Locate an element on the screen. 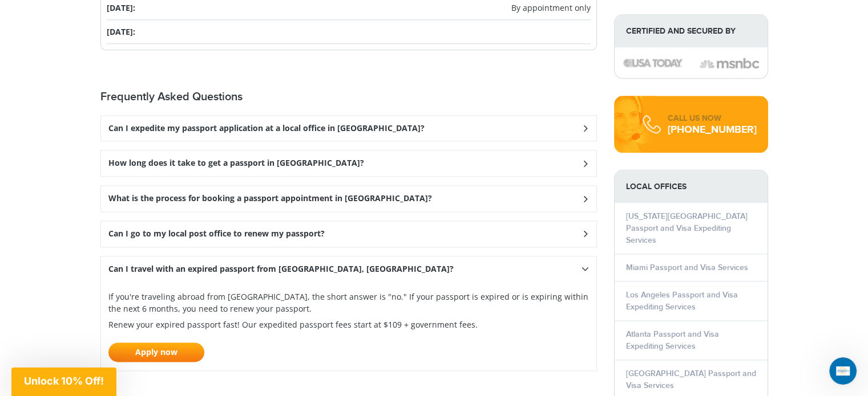 This screenshot has height=396, width=868. a: Los Angeles Passport and Visa Expediting Services is located at coordinates (682, 301).